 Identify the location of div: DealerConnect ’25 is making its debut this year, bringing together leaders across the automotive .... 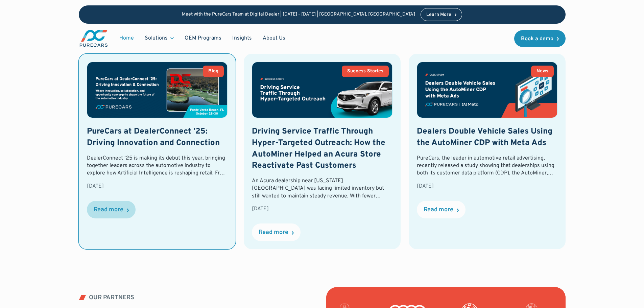
(157, 166).